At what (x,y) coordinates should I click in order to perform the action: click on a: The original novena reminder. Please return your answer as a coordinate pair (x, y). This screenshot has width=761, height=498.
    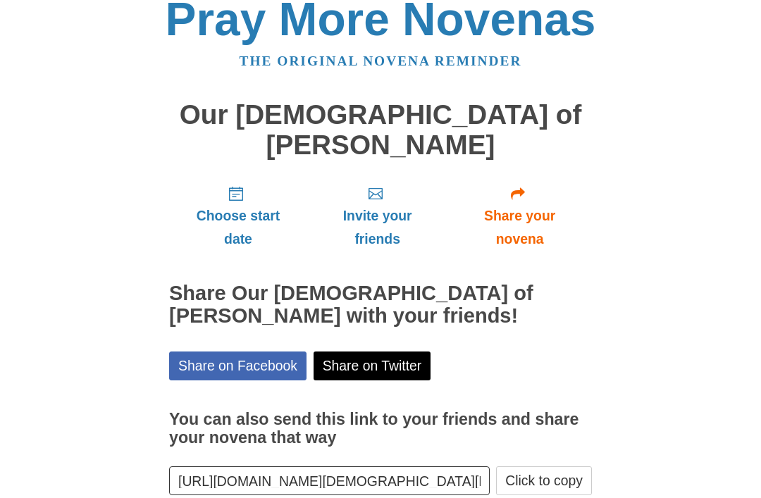
    Looking at the image, I should click on (381, 61).